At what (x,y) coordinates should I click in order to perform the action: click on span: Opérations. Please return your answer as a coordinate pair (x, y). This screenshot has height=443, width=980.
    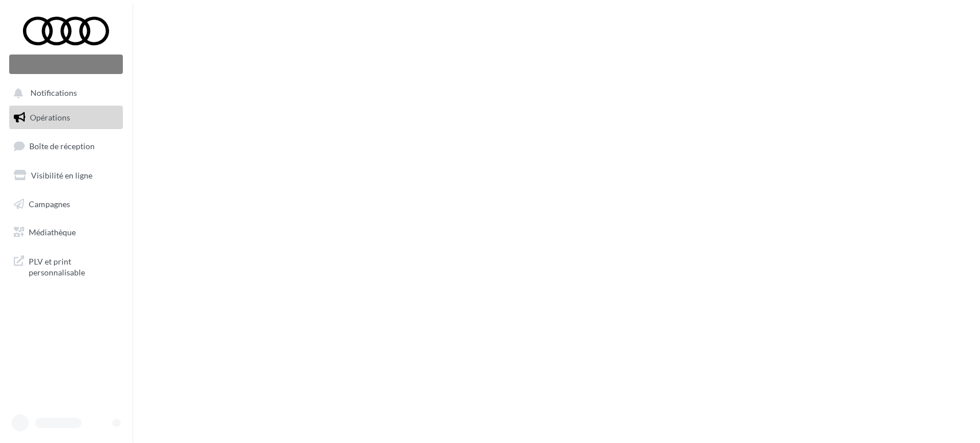
    Looking at the image, I should click on (50, 117).